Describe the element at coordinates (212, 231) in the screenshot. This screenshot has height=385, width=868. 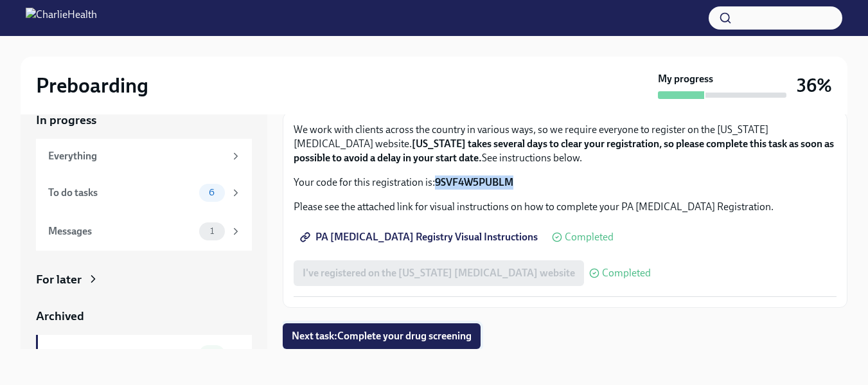
I see `span: 1` at that location.